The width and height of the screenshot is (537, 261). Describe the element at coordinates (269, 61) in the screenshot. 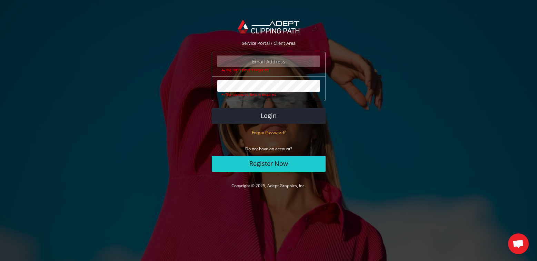

I see `input: Email Address` at that location.